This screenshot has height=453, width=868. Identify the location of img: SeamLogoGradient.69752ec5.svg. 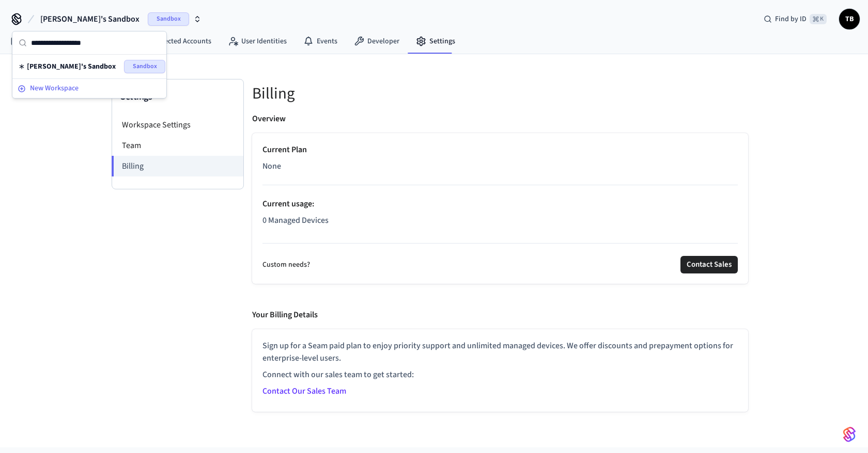
(849, 435).